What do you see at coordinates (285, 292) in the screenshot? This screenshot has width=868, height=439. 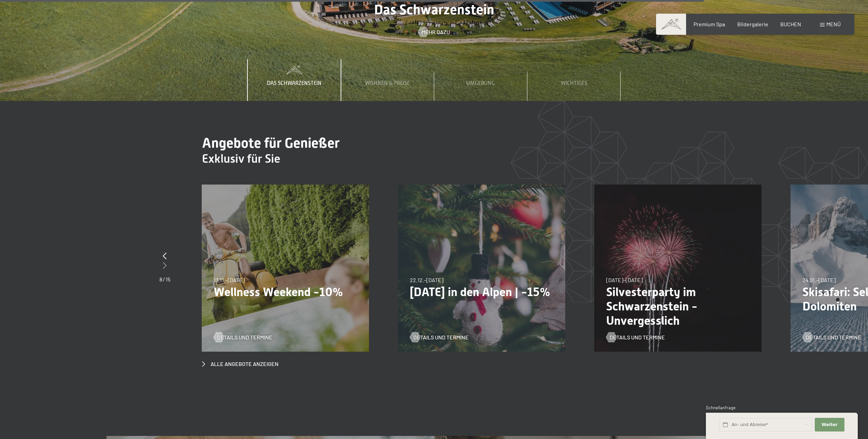 I see `p: Wellness Weekend -10%` at bounding box center [285, 292].